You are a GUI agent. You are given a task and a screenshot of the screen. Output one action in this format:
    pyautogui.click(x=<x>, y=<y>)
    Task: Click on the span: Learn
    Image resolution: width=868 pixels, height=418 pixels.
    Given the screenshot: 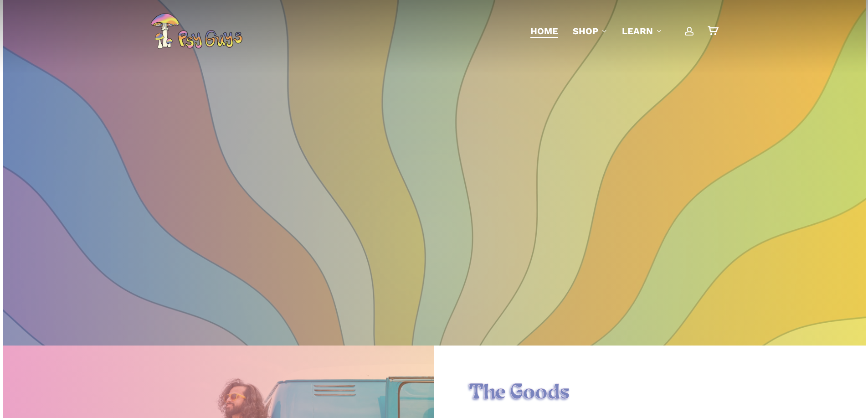 What is the action you would take?
    pyautogui.click(x=637, y=31)
    